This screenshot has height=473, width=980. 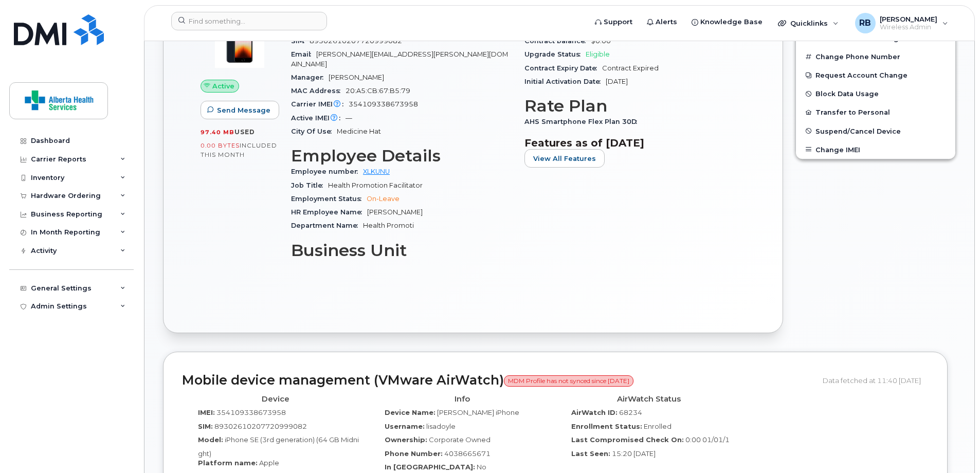 What do you see at coordinates (857, 38) in the screenshot?
I see `span: Enable Call Forwarding` at bounding box center [857, 38].